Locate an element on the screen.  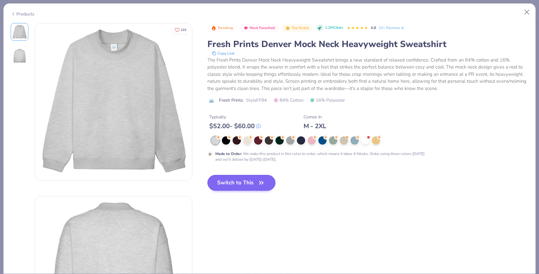
button: copy to clipboard is located at coordinates (223, 53).